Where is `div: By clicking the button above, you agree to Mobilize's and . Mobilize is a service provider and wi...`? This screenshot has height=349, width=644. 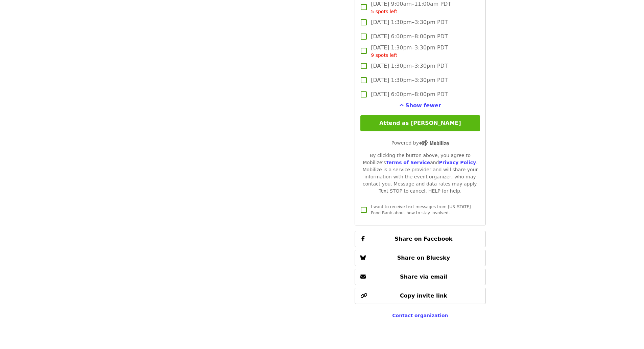 div: By clicking the button above, you agree to Mobilize's and . Mobilize is a service provider and wi... is located at coordinates (420, 173).